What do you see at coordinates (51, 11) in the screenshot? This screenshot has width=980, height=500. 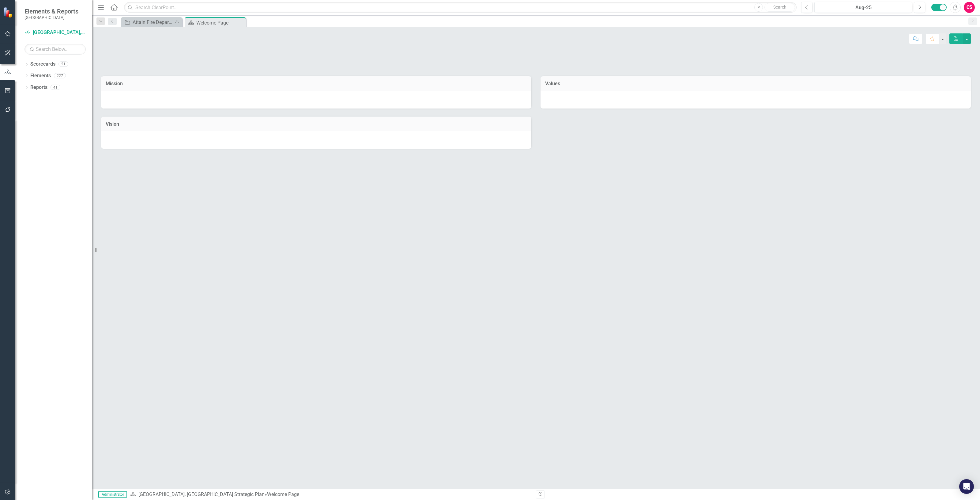 I see `span: Elements & Reports` at bounding box center [51, 11].